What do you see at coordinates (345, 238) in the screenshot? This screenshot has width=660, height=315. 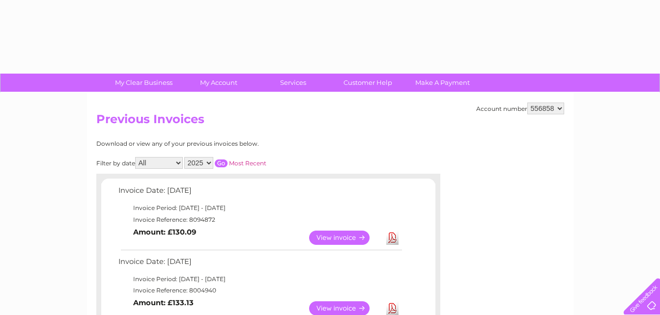 I see `a: View` at bounding box center [345, 238].